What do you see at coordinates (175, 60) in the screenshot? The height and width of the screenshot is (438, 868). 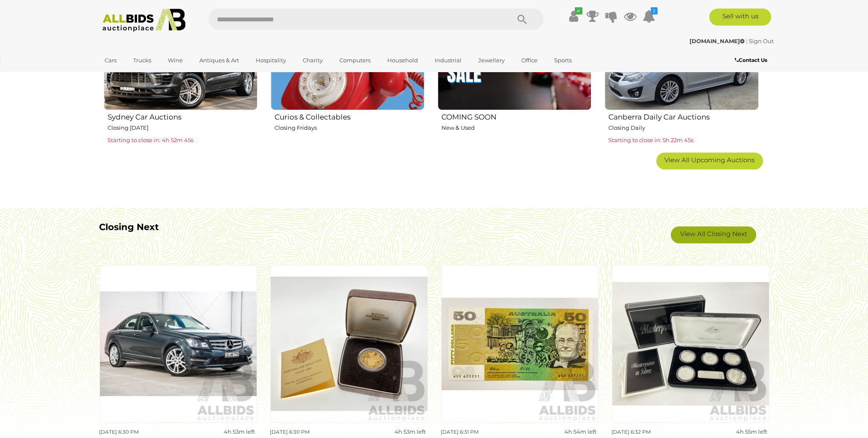 I see `a: Wine` at bounding box center [175, 60].